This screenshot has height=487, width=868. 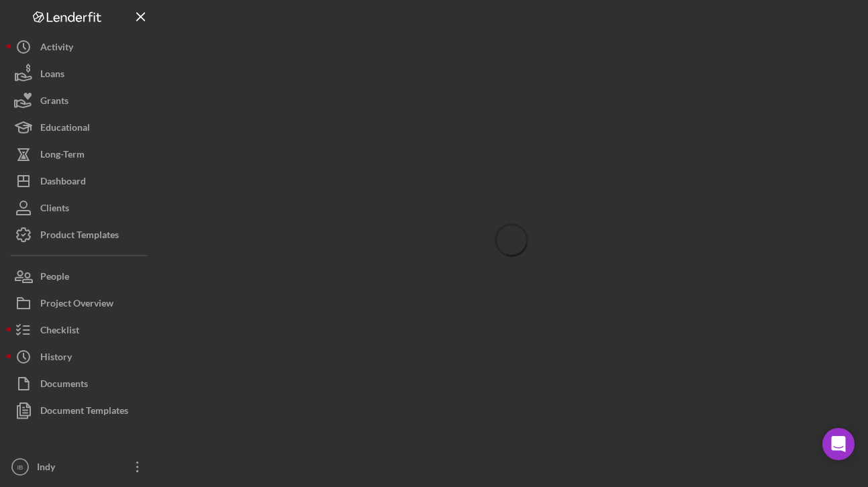 What do you see at coordinates (81, 47) in the screenshot?
I see `a: Activity` at bounding box center [81, 47].